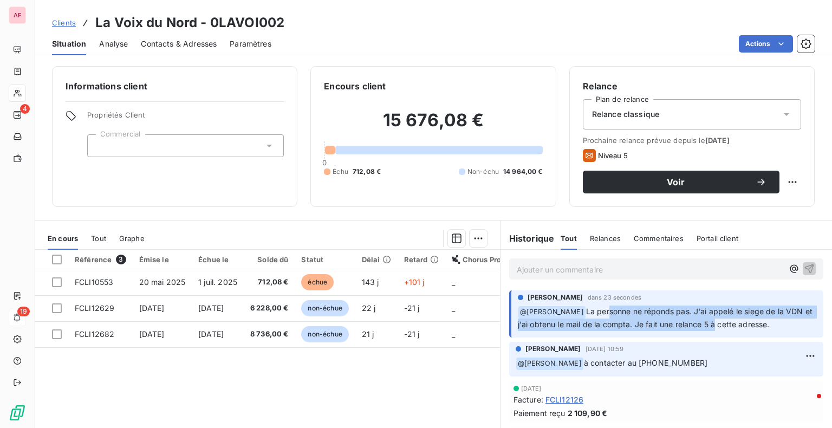 This screenshot has width=832, height=428. I want to click on span: dans 23 secondes, so click(614, 297).